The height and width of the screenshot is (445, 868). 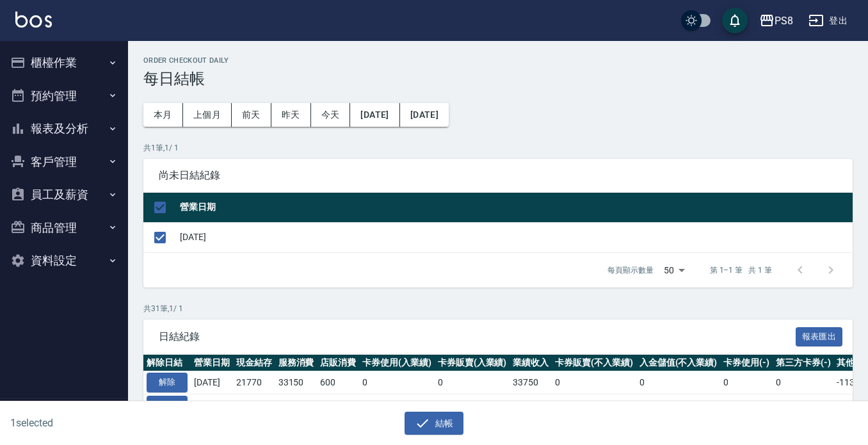 What do you see at coordinates (776, 21) in the screenshot?
I see `button: PS8` at bounding box center [776, 21].